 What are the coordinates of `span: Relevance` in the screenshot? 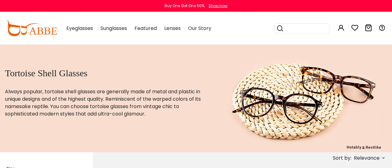 It's located at (366, 159).